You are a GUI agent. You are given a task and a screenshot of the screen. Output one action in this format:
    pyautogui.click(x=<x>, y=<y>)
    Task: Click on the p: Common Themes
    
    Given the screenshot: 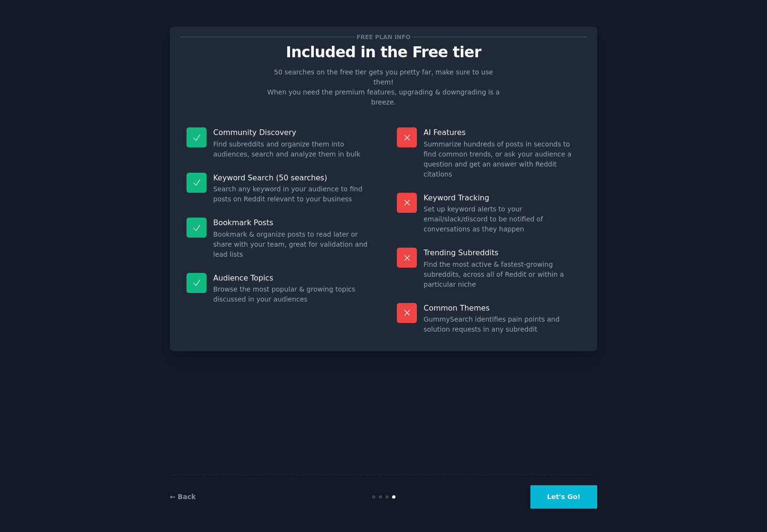 What is the action you would take?
    pyautogui.click(x=502, y=308)
    